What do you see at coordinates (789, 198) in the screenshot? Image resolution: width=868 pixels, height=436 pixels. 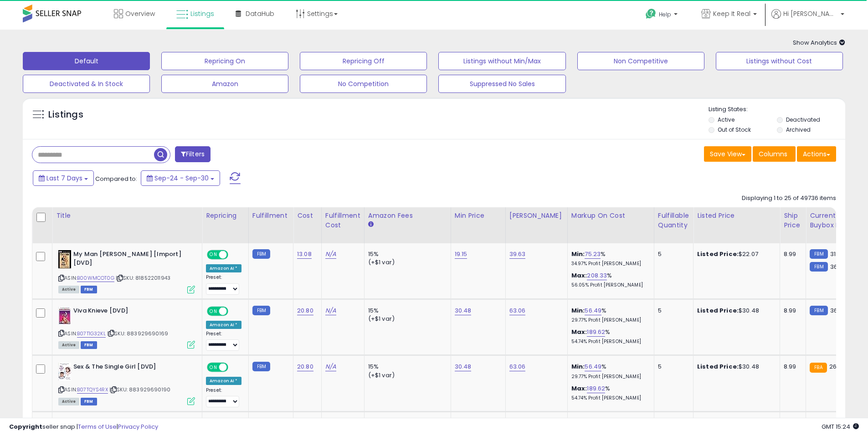 I see `div: Displaying 1 to 25 of 49736 items` at bounding box center [789, 198].